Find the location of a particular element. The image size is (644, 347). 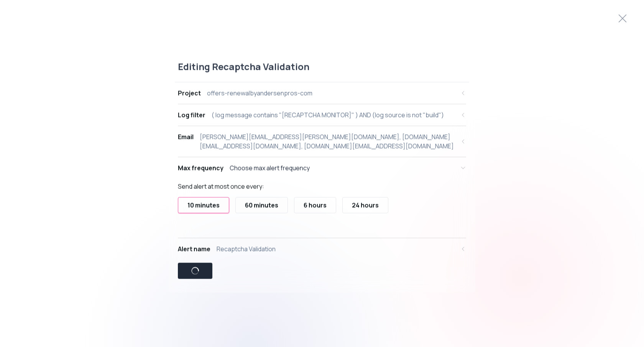

button: 24 hours is located at coordinates (365, 205).